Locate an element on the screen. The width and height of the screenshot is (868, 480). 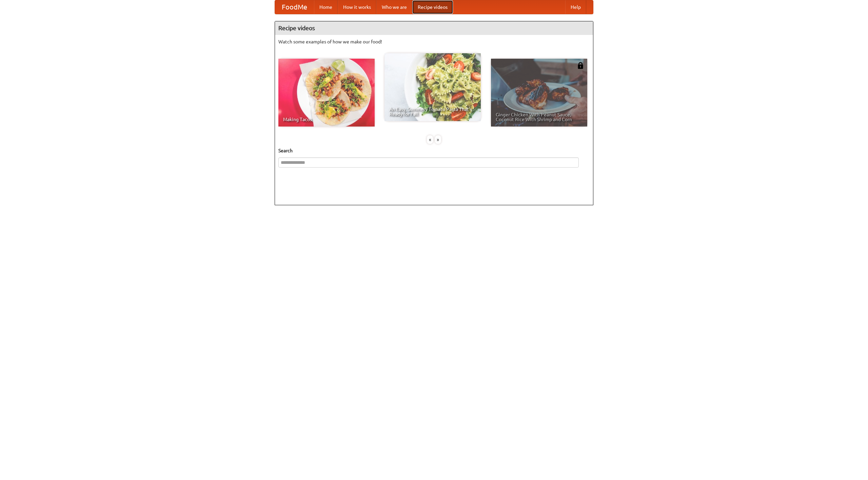
p: Watch some examples of how we make our food! is located at coordinates (434, 41).